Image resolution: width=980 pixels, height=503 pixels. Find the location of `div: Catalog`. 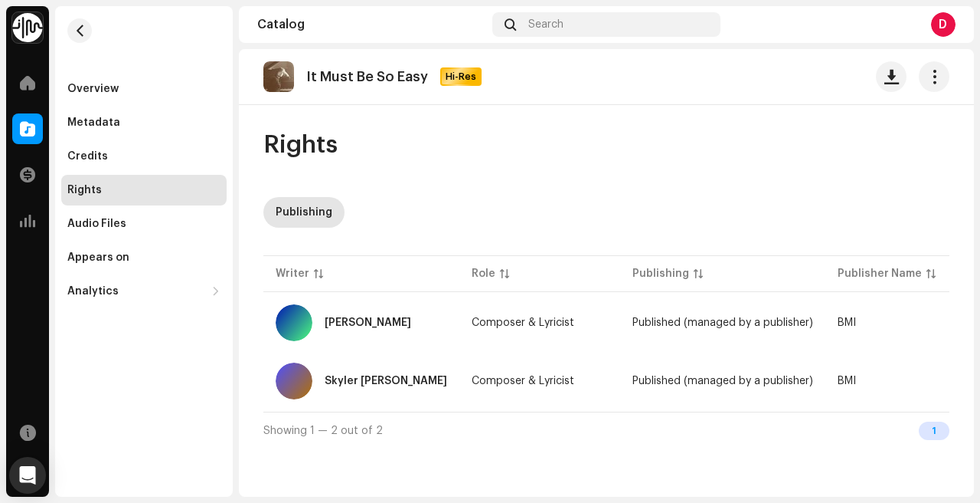

div: Catalog is located at coordinates (371, 24).